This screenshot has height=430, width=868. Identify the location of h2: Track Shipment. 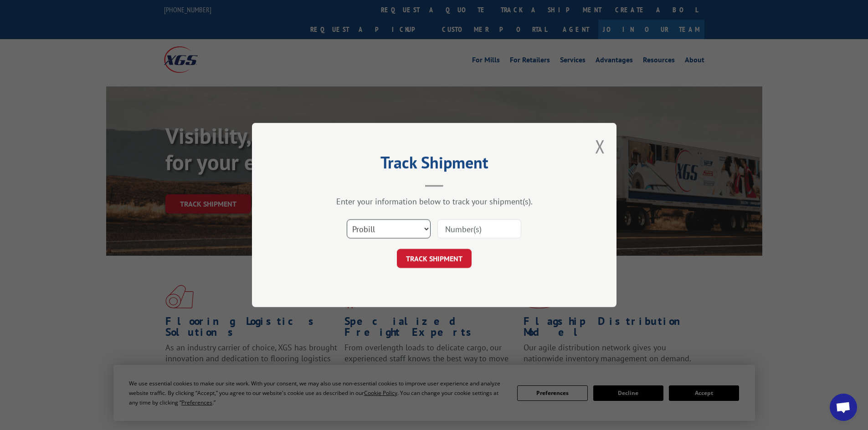
(434, 165).